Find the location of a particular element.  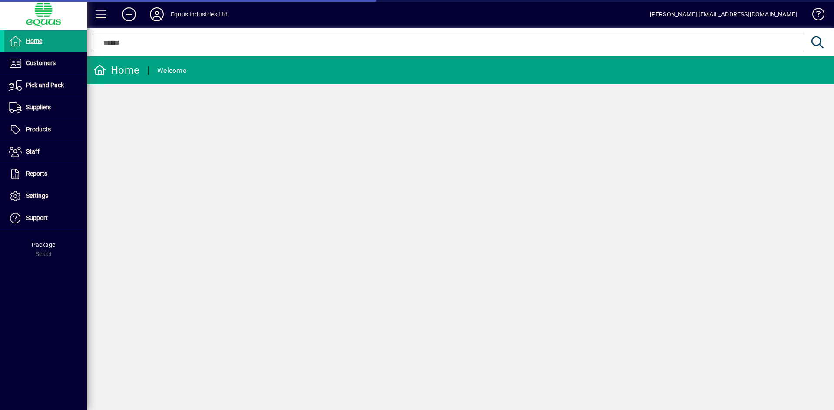

a: Products is located at coordinates (46, 130).